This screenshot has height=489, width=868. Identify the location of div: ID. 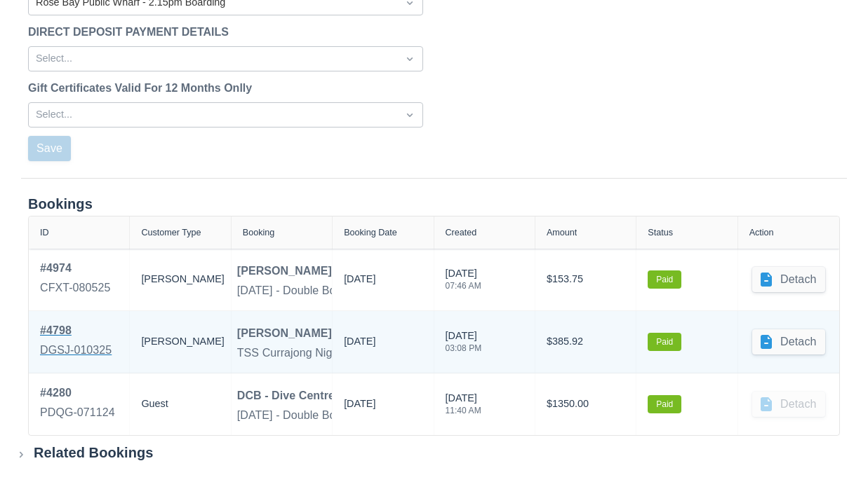
(44, 232).